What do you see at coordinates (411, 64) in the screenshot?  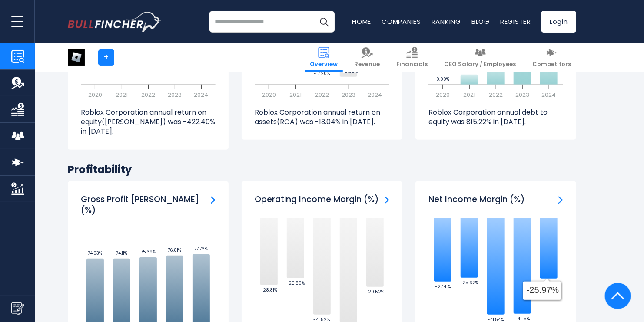 I see `span: Financials` at bounding box center [411, 64].